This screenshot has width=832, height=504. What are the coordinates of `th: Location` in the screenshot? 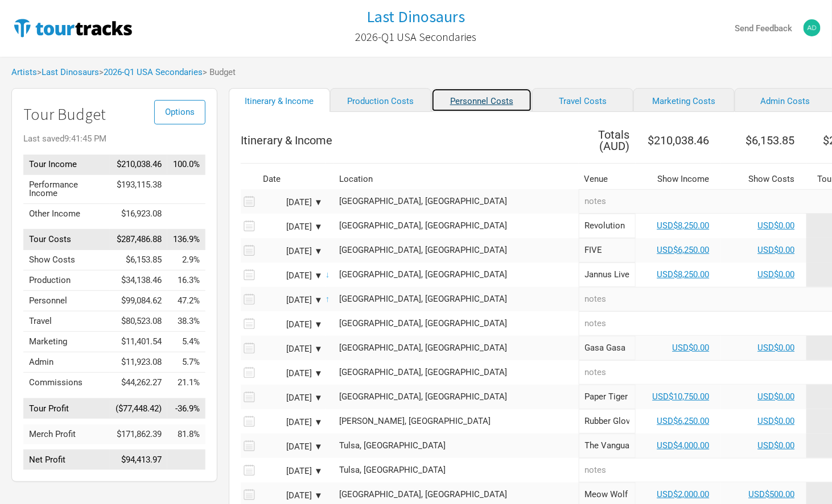 It's located at (457, 179).